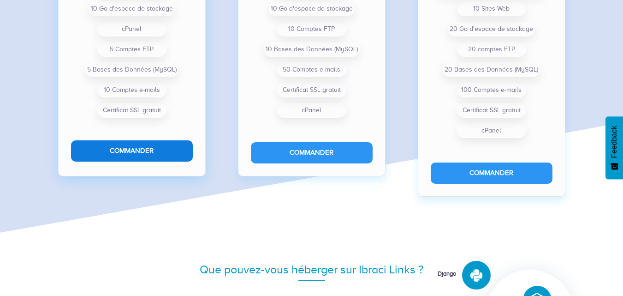 The image size is (623, 296). Describe the element at coordinates (132, 70) in the screenshot. I see `li: 5 Bases des Données (MySQL)` at that location.